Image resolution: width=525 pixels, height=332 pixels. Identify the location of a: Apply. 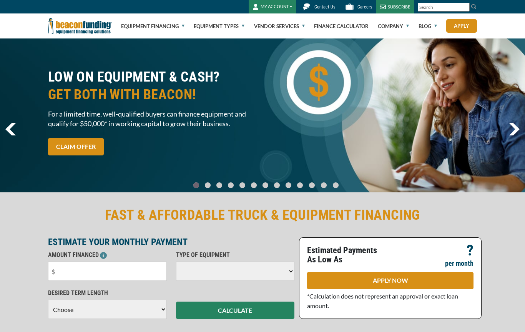
(462, 26).